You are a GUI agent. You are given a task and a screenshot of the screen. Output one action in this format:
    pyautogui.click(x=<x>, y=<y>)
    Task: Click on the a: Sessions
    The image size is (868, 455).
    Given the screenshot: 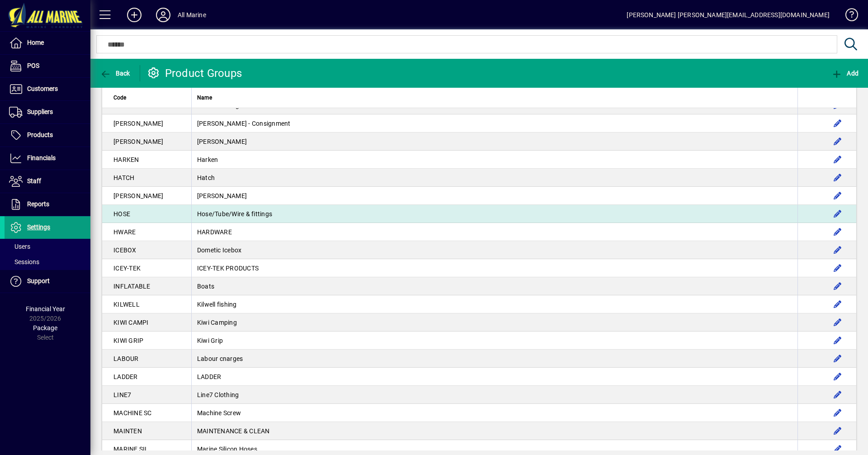 What is the action you would take?
    pyautogui.click(x=48, y=262)
    